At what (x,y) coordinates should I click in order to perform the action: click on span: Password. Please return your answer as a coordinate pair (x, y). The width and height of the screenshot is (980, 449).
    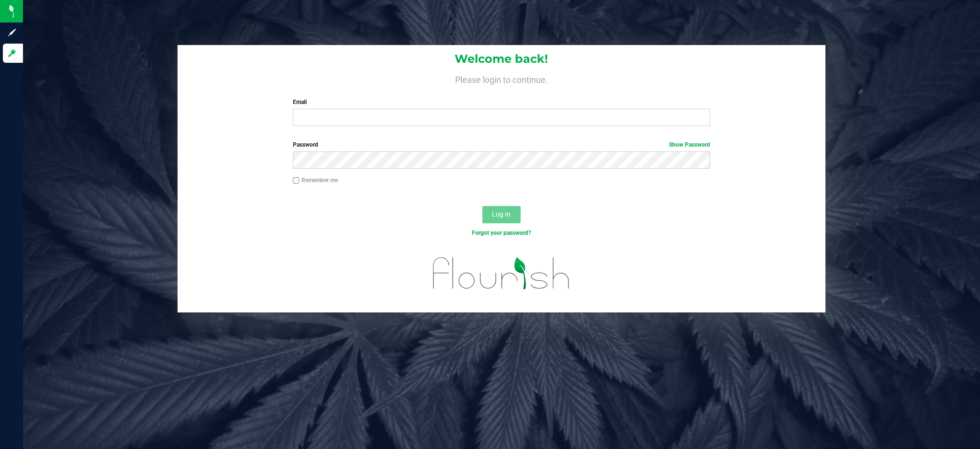
    Looking at the image, I should click on (305, 145).